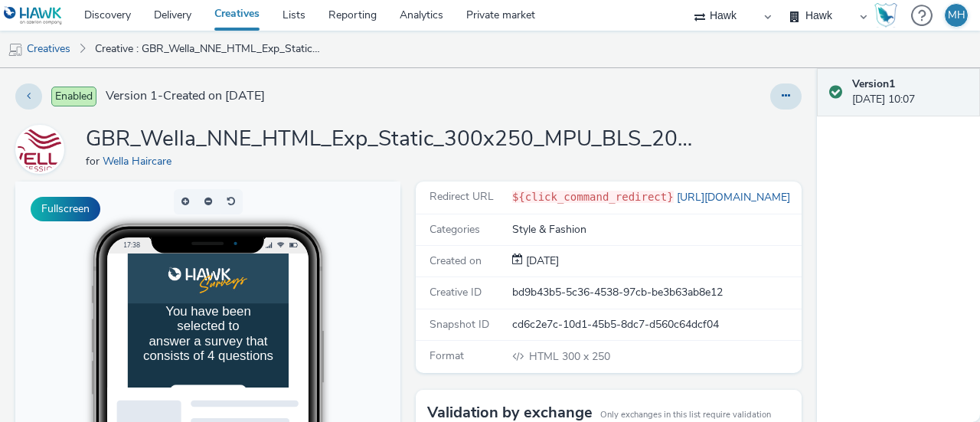 This screenshot has width=980, height=422. Describe the element at coordinates (541, 261) in the screenshot. I see `div: Creation 19 August 2025, 10:07` at that location.